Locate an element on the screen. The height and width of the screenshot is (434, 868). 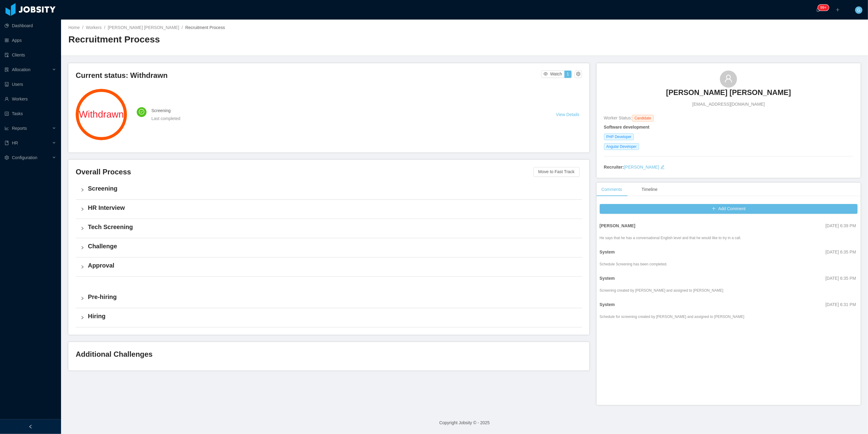
div: He says that he has a conversational English level and that he would like to try in a call. is located at coordinates (671, 238).